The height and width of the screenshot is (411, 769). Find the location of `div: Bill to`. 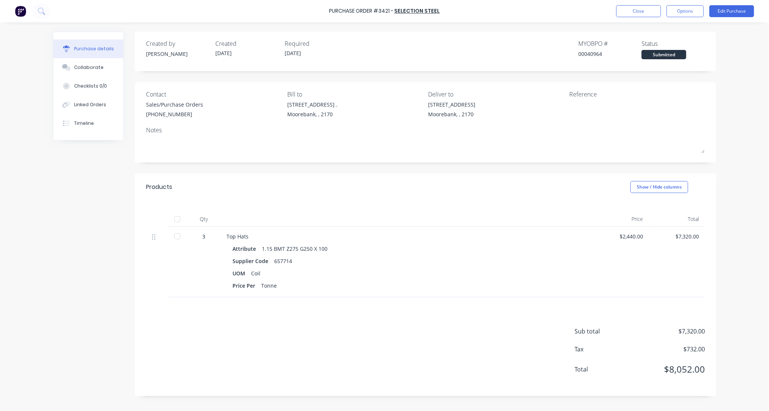

div: Bill to is located at coordinates (355, 94).